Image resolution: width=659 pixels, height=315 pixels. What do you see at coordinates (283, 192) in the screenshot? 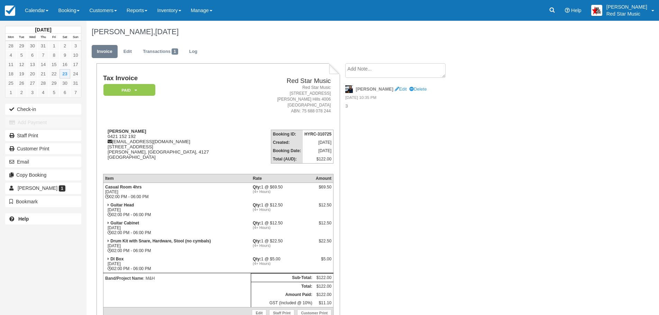
I see `td: 1 @ $69.50` at bounding box center [283, 192].